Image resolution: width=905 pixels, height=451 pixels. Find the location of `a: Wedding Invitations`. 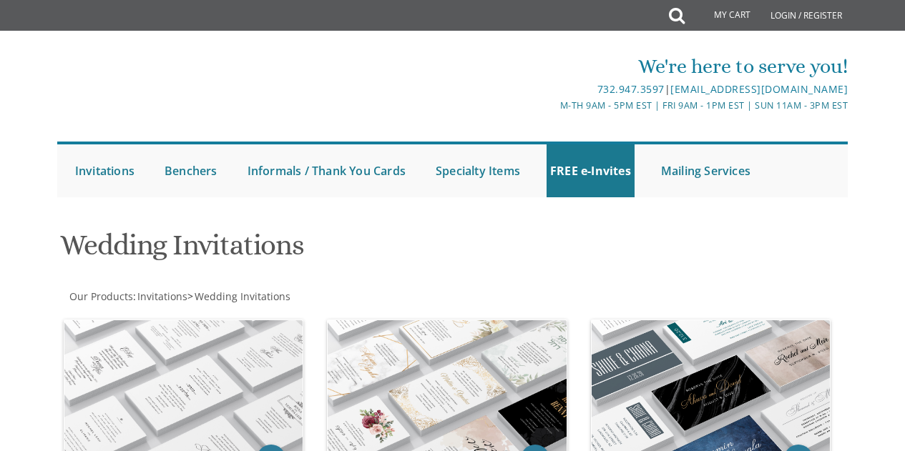

a: Wedding Invitations is located at coordinates (242, 296).